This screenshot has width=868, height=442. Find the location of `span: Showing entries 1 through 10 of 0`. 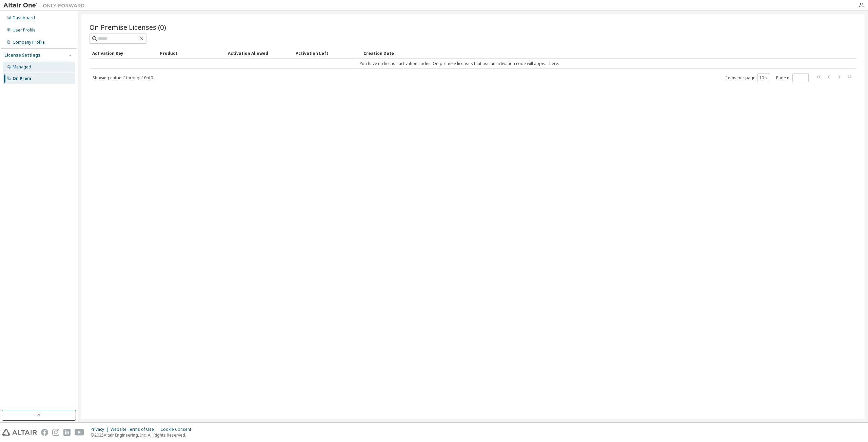

span: Showing entries 1 through 10 of 0 is located at coordinates (123, 77).